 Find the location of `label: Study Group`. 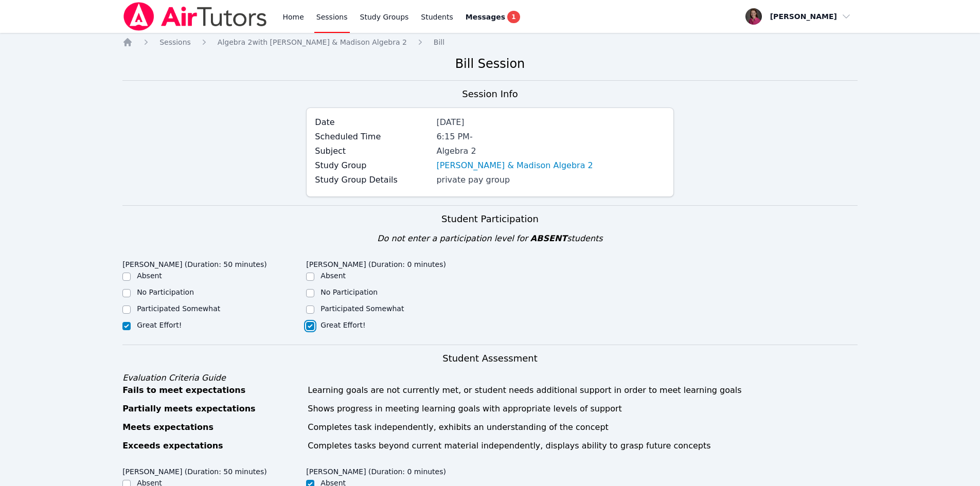

label: Study Group is located at coordinates (372, 166).